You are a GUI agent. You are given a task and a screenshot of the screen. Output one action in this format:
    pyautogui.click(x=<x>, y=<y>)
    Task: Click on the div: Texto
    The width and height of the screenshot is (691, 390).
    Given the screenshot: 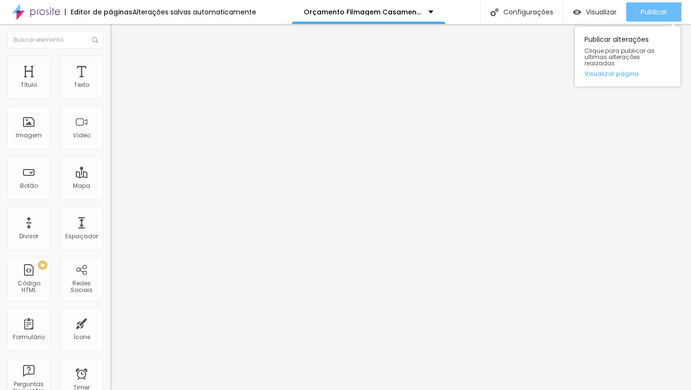 What is the action you would take?
    pyautogui.click(x=82, y=85)
    